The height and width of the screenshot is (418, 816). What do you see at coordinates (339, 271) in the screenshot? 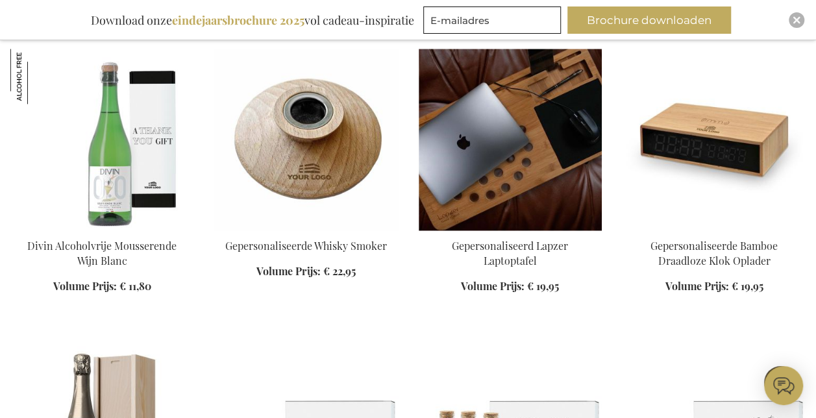
I see `span: € 22,95` at bounding box center [339, 271].